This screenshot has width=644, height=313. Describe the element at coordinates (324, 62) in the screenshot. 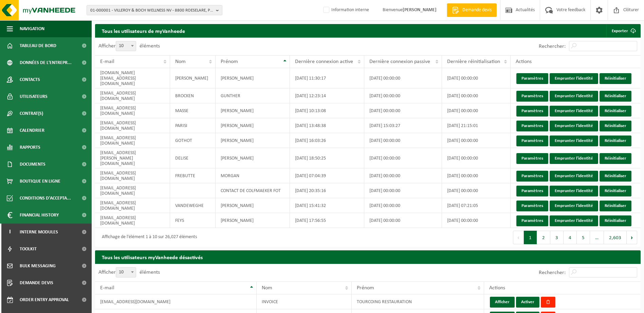

I see `span: Dernière connexion active` at that location.